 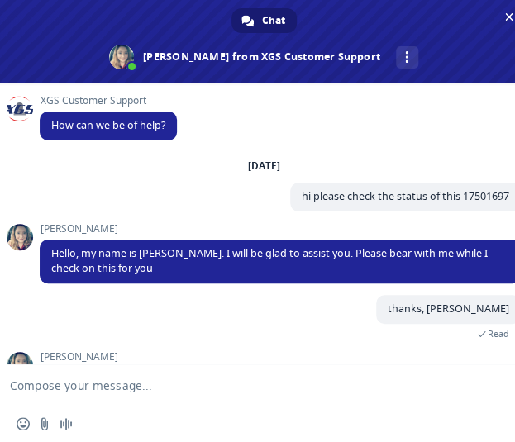 What do you see at coordinates (66, 424) in the screenshot?
I see `span: Audio message` at bounding box center [66, 424].